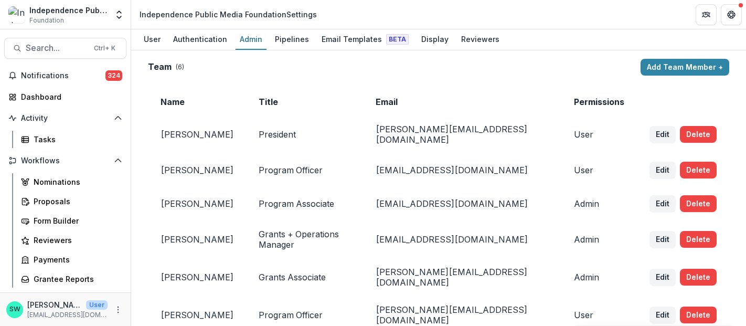  What do you see at coordinates (435, 39) in the screenshot?
I see `a: Display` at bounding box center [435, 39].